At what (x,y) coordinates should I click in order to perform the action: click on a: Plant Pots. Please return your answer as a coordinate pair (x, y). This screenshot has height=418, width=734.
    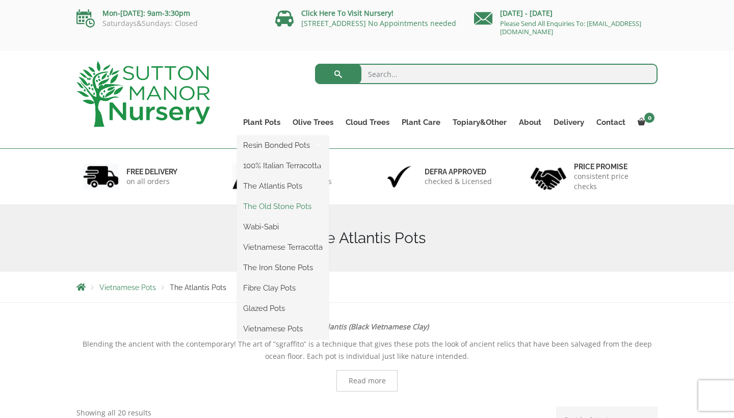
    Looking at the image, I should click on (261, 122).